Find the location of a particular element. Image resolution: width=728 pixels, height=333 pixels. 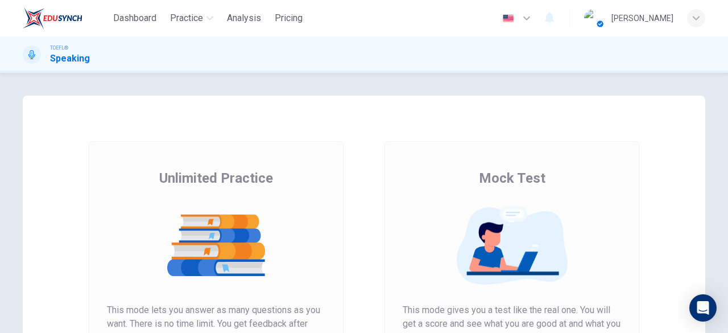

span: Dashboard is located at coordinates (135, 18).